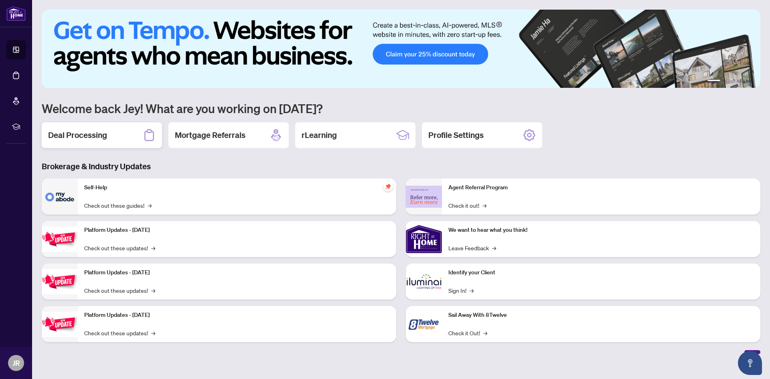  What do you see at coordinates (732, 81) in the screenshot?
I see `button: 3` at bounding box center [732, 81].